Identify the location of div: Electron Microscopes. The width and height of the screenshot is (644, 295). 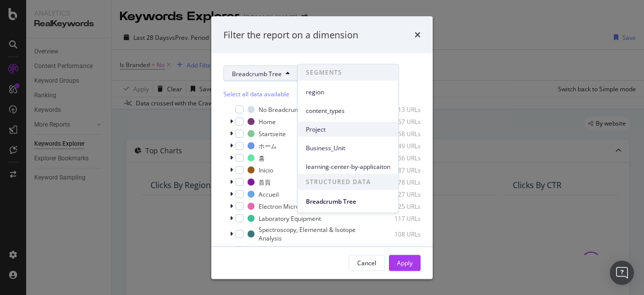
(289, 206).